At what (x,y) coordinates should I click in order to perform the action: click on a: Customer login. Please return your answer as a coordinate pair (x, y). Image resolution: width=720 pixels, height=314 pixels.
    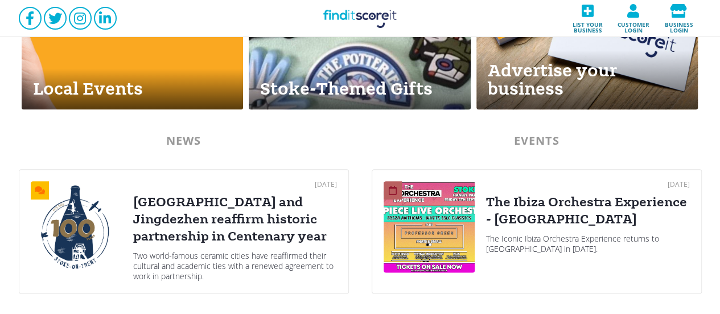
    Looking at the image, I should click on (633, 18).